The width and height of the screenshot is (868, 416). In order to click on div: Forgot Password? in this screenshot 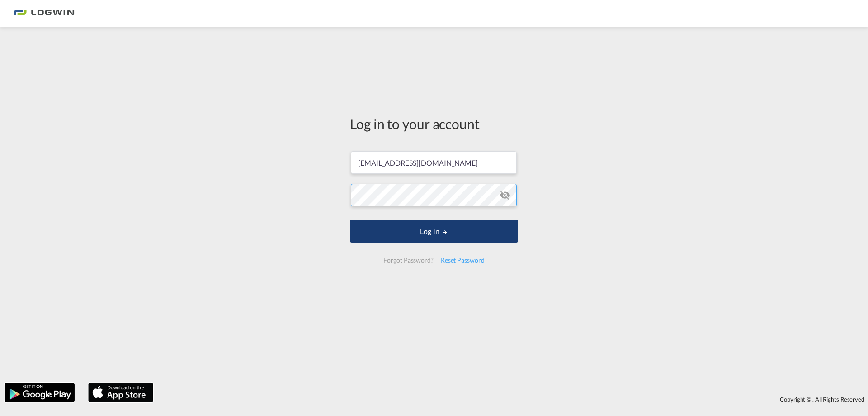, I will do `click(408, 260)`.